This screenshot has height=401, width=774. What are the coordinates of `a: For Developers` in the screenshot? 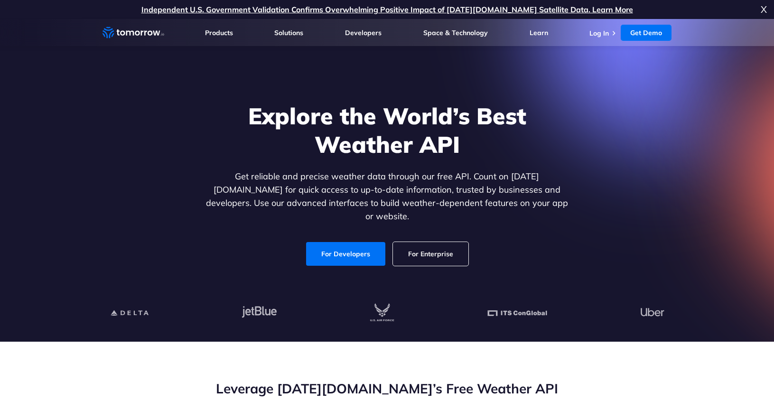 It's located at (345, 254).